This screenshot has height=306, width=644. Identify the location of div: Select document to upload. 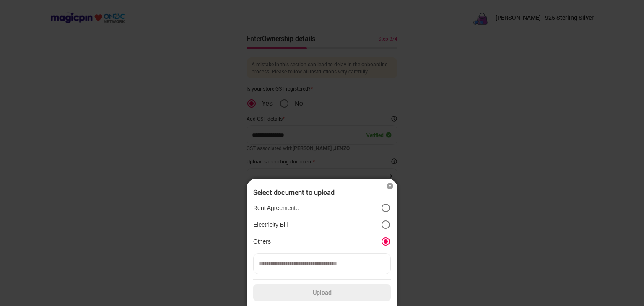
(322, 192).